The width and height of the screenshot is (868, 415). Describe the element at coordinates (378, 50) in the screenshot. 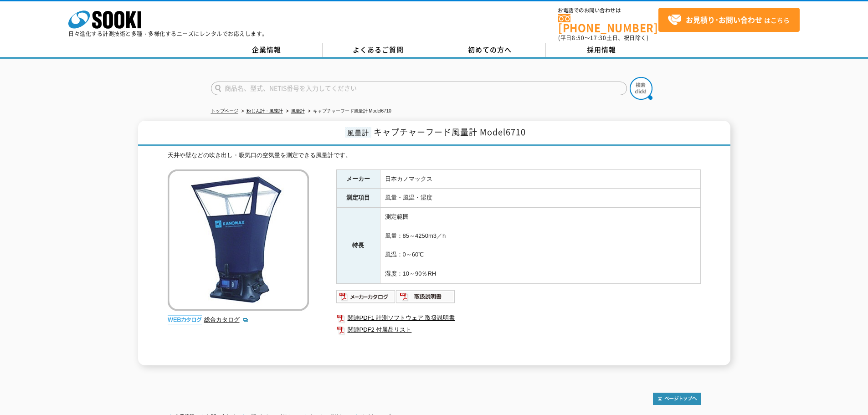

I see `a: よくあるご質問` at that location.